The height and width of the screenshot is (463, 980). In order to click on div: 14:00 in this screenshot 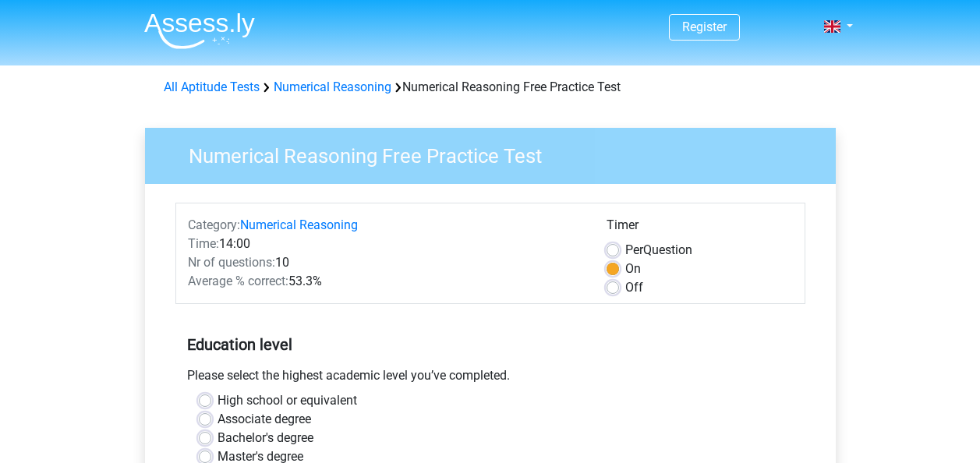, I will do `click(385, 244)`.